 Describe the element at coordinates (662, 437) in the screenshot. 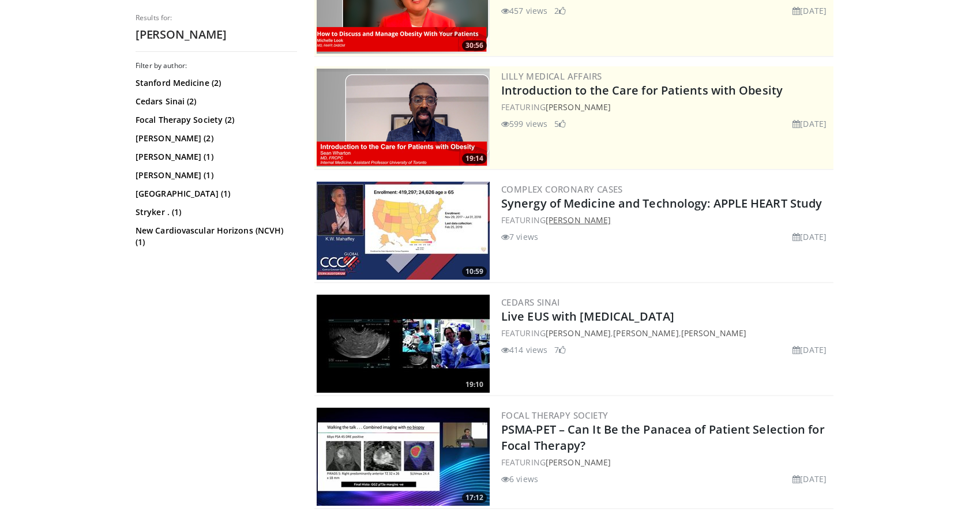

I see `a: PSMA-PET – Can It Be the Panacea of Patient Selection for Focal Therapy?` at that location.